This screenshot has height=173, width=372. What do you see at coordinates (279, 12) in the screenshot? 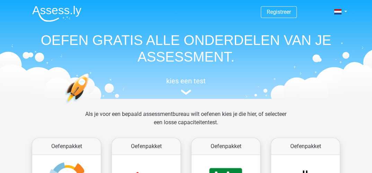
I see `a: Registreer` at bounding box center [279, 12].